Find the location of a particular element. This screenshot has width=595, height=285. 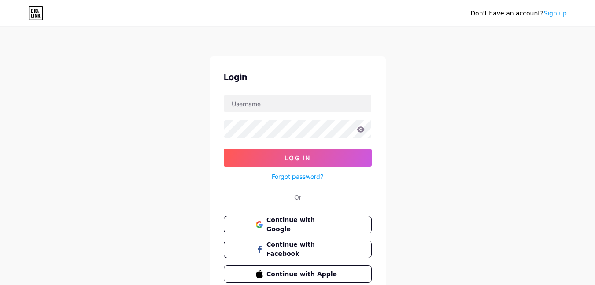

button: Continue with Facebook is located at coordinates (298, 249).